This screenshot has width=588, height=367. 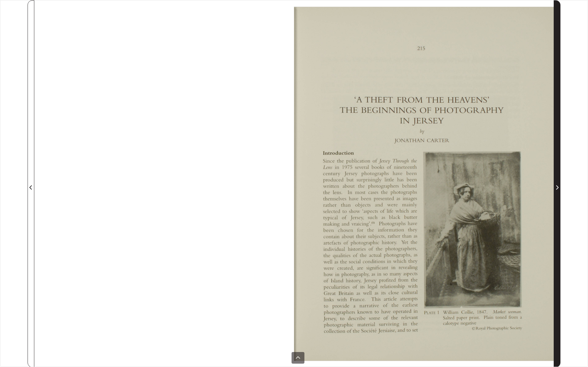 What do you see at coordinates (334, 331) in the screenshot?
I see `span: collection` at bounding box center [334, 331].